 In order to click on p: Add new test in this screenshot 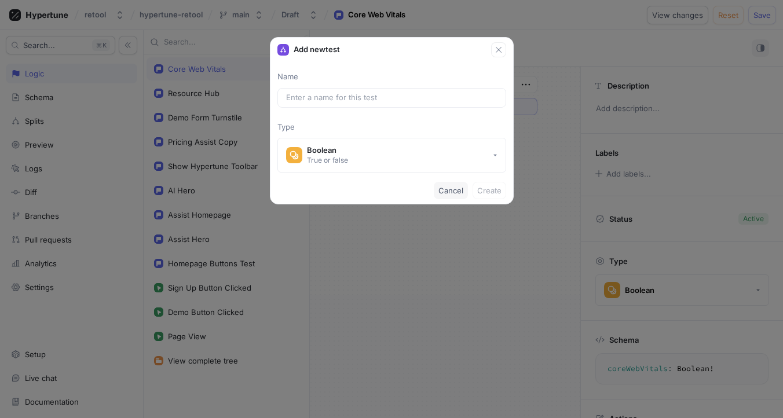, I will do `click(317, 50)`.